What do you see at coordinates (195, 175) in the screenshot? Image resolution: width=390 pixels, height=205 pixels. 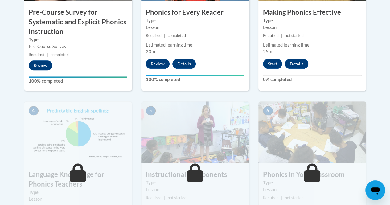 I see `h3: Instructional Components` at bounding box center [195, 175].